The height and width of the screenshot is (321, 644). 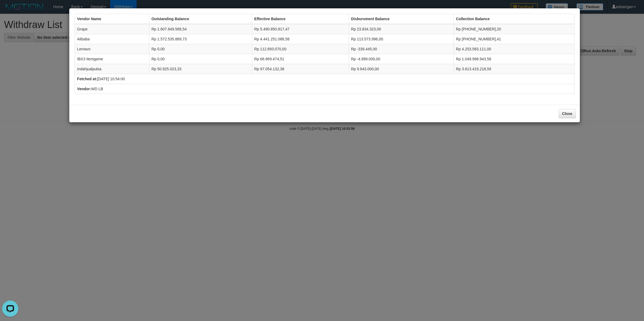 I want to click on td: Rp 97.054.132,38, so click(x=300, y=69).